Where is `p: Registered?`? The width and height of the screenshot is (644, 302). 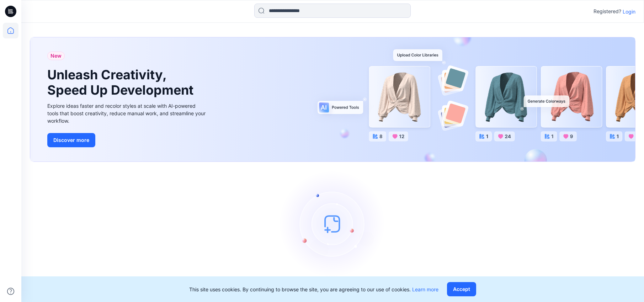 p: Registered? is located at coordinates (607, 11).